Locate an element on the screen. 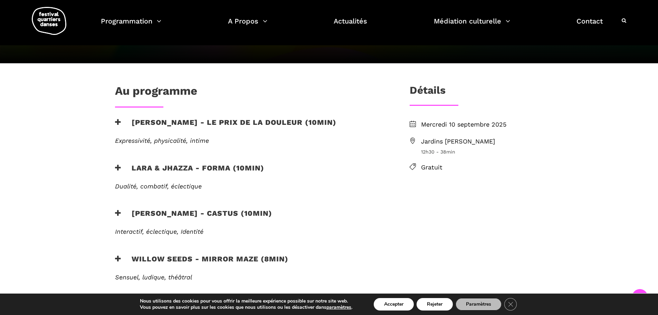  em: Dualité, combatif, éclectique is located at coordinates (158, 186).